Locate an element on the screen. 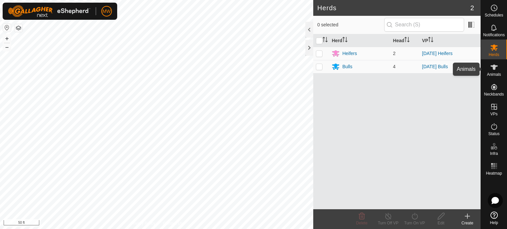  span: Animals is located at coordinates (494, 75).